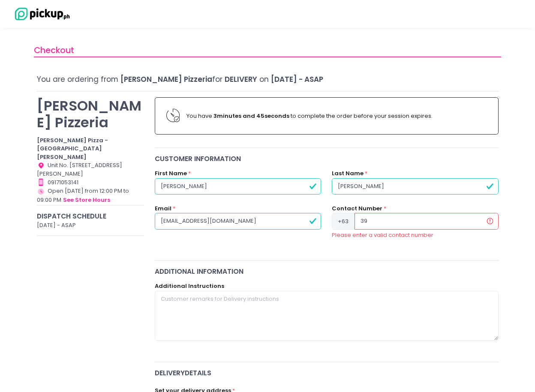 The image size is (535, 392). I want to click on div: Checkout, so click(268, 50).